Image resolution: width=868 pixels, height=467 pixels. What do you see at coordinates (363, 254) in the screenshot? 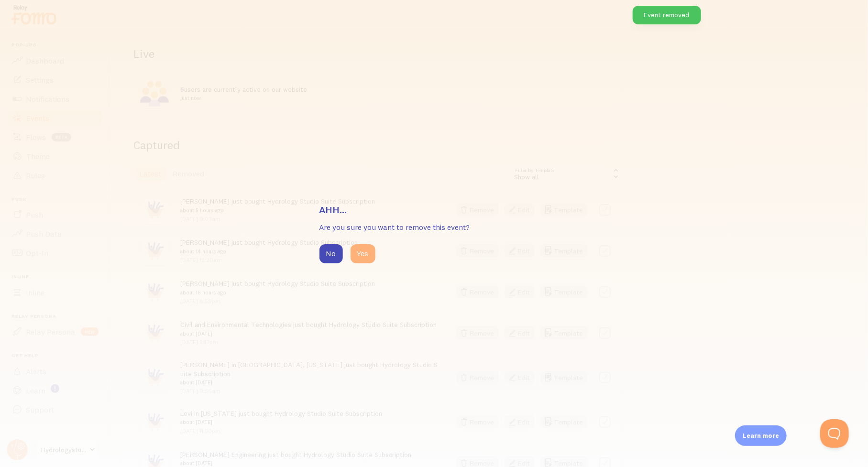
I see `button: Yes` at bounding box center [363, 254].